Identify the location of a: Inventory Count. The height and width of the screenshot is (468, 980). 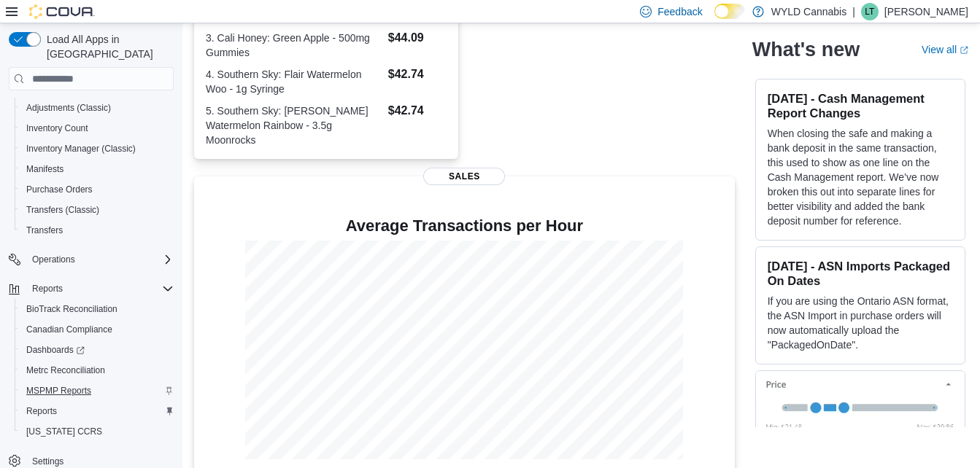
(57, 129).